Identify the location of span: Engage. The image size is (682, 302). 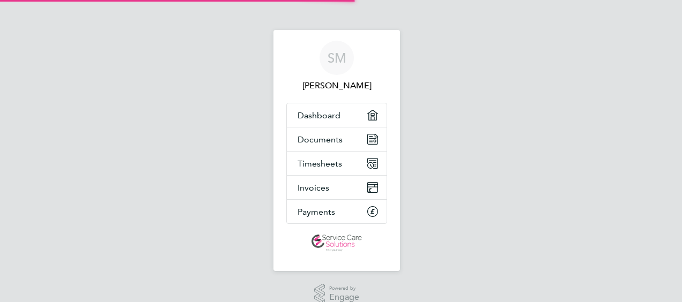
(344, 297).